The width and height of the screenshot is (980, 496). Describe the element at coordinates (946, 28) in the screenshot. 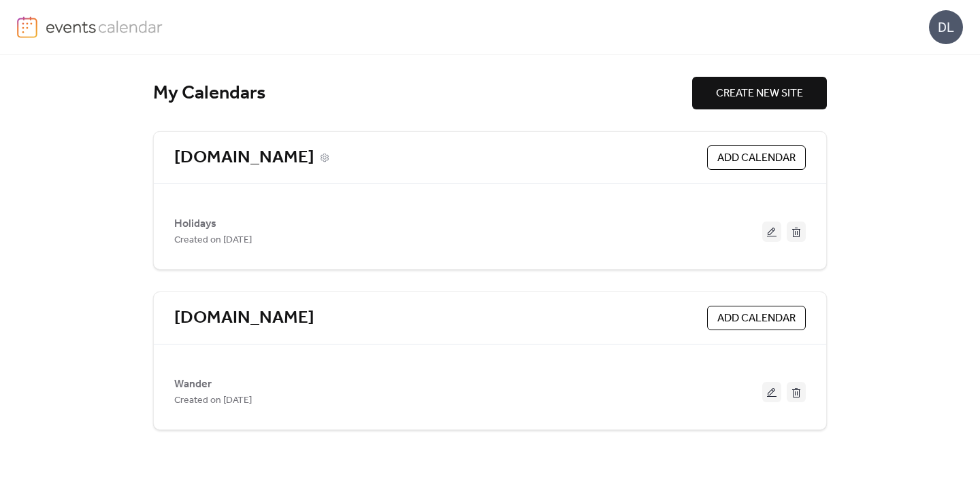

I see `div: DL` at that location.